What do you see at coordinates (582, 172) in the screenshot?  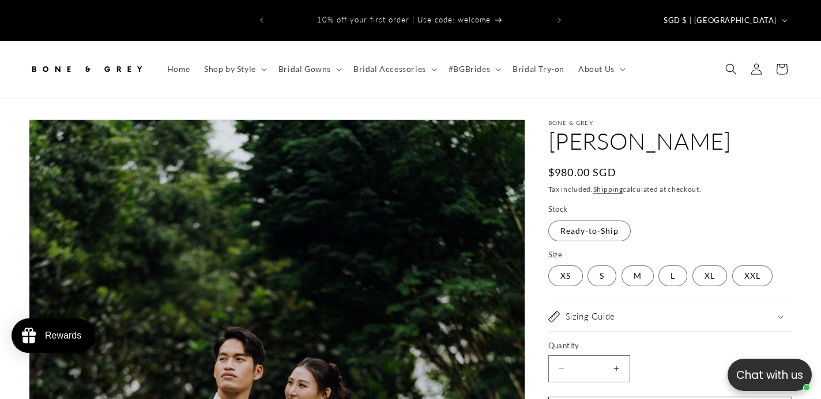 I see `span: $980.00 SGD` at bounding box center [582, 172].